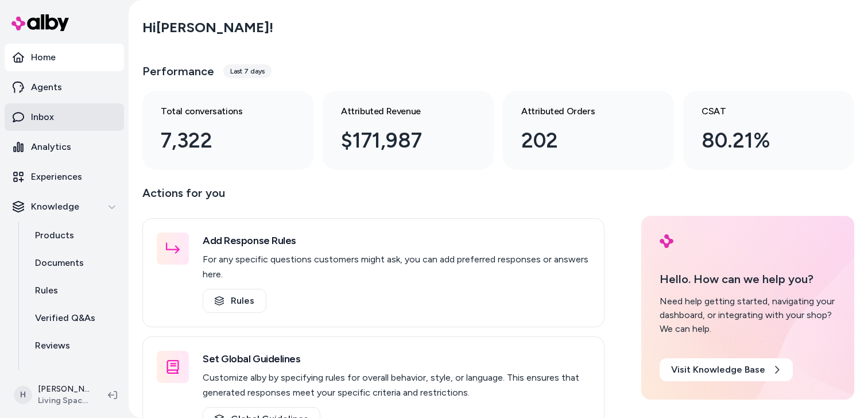  What do you see at coordinates (74, 263) in the screenshot?
I see `a: Documents` at bounding box center [74, 263].